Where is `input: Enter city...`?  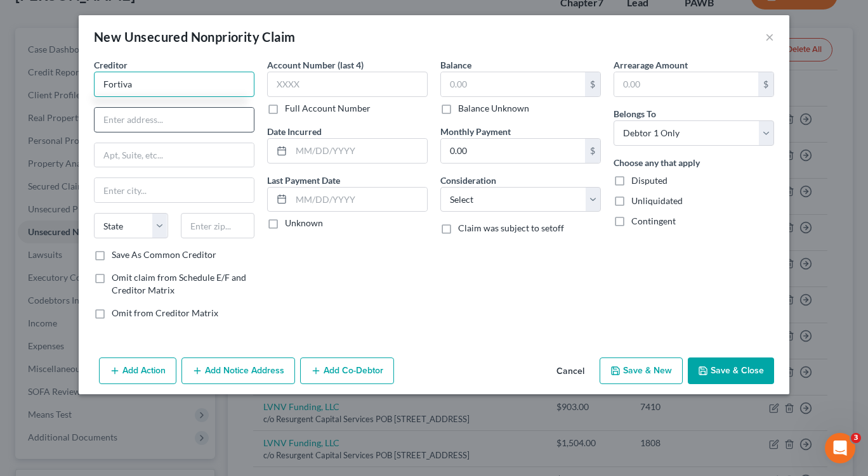
input: Enter city... is located at coordinates (174, 190).